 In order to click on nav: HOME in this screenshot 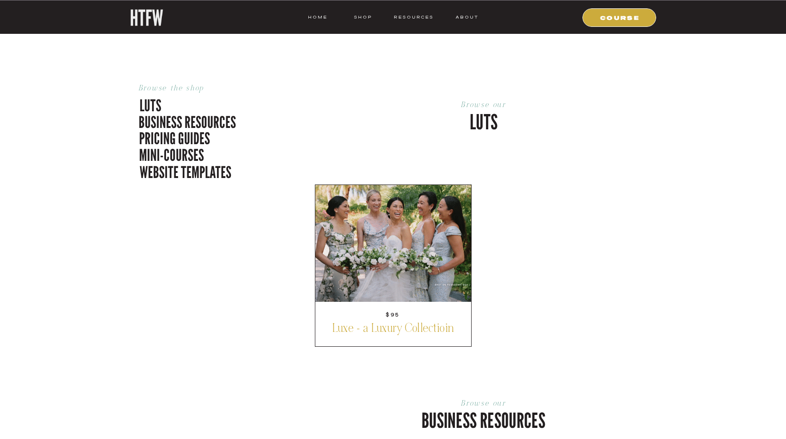, I will do `click(317, 17)`.